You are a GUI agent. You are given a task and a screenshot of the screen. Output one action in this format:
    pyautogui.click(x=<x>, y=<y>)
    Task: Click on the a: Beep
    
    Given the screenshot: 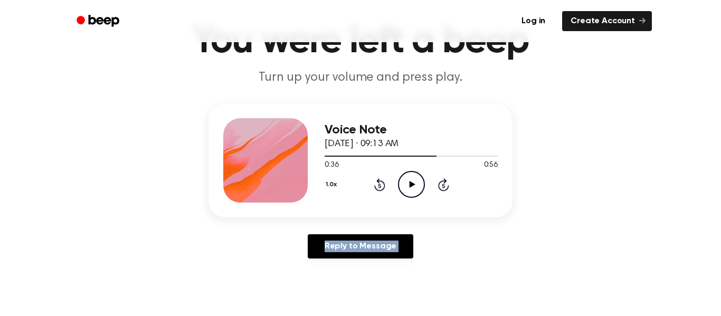 What is the action you would take?
    pyautogui.click(x=99, y=21)
    